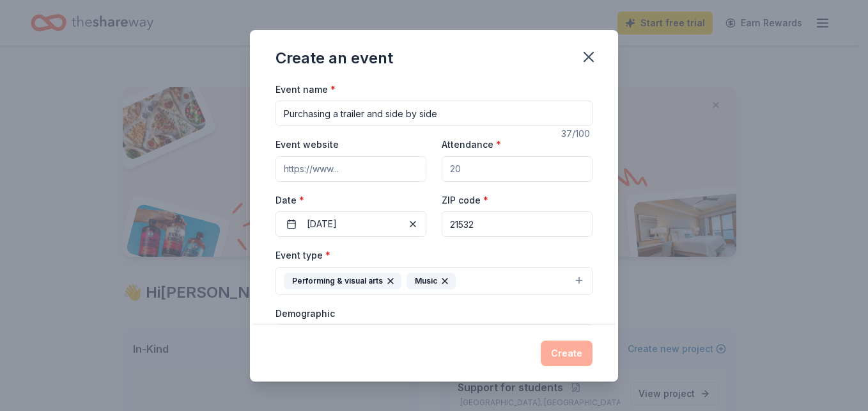 This screenshot has width=868, height=411. I want to click on label: Demographic, so click(305, 313).